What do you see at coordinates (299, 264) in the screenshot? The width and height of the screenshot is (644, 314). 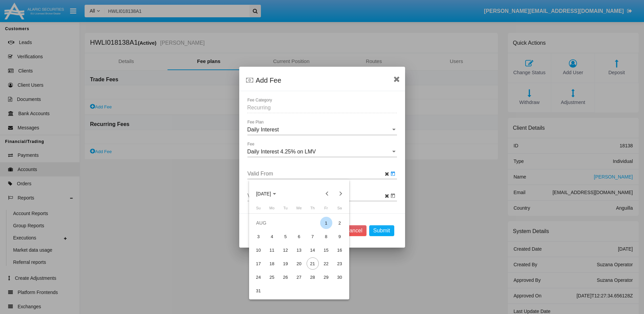 I see `td: 08/20/25` at bounding box center [299, 264].